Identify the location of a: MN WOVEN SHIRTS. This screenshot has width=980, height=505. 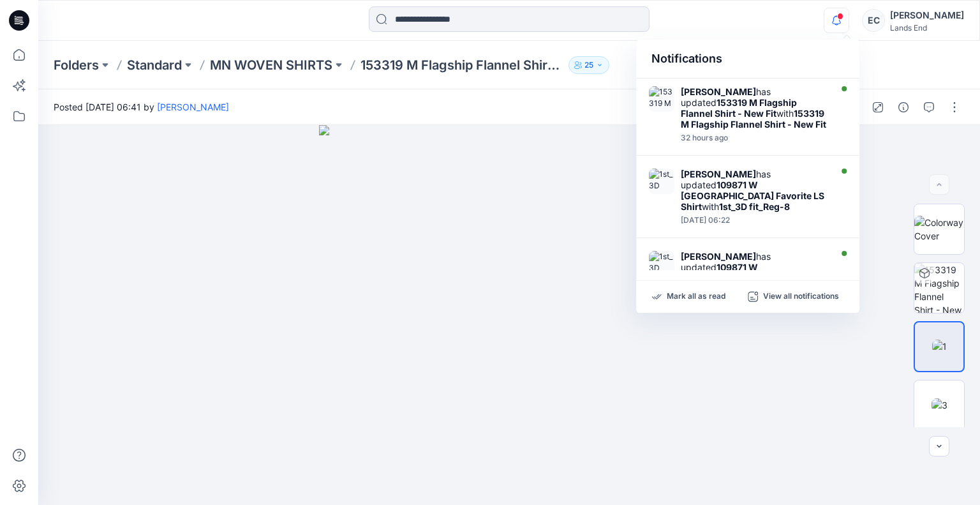
(271, 65).